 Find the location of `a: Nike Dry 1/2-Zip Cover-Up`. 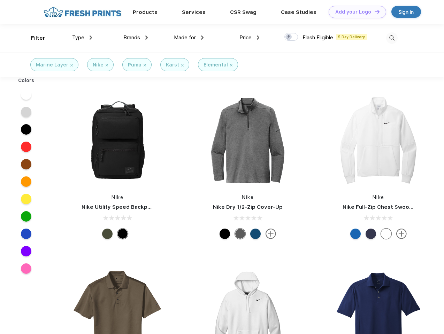

a: Nike Dry 1/2-Zip Cover-Up is located at coordinates (248, 207).